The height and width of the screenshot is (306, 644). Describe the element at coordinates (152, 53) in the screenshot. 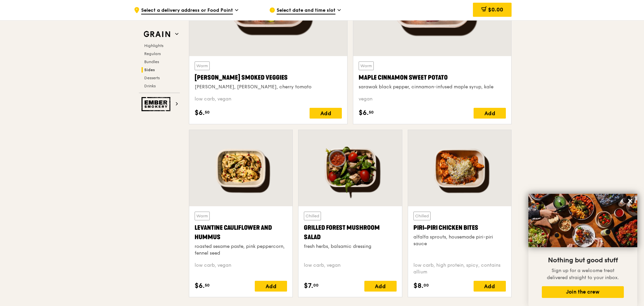

I see `span: Regulars` at that location.